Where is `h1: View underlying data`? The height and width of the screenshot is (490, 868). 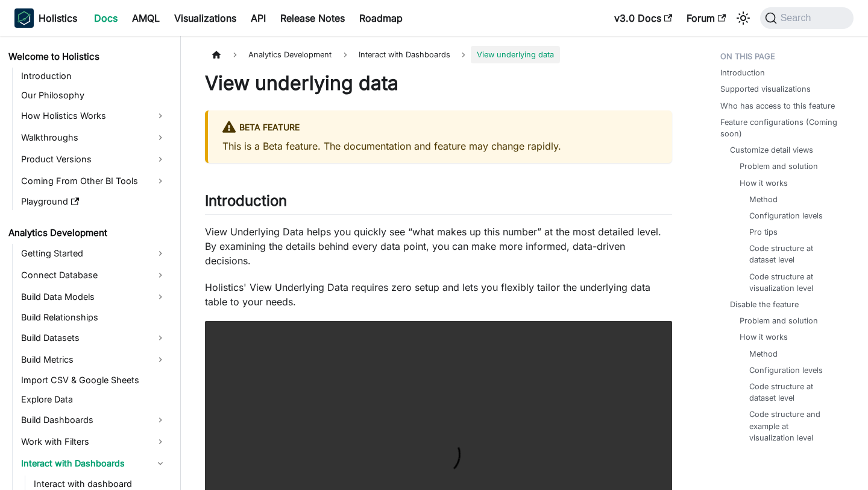 h1: View underlying data is located at coordinates (438, 83).